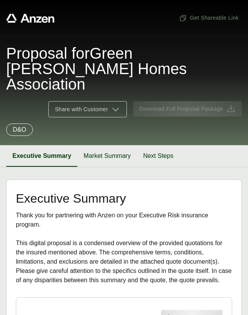 This screenshot has width=248, height=315. I want to click on button: Executive Summary, so click(42, 156).